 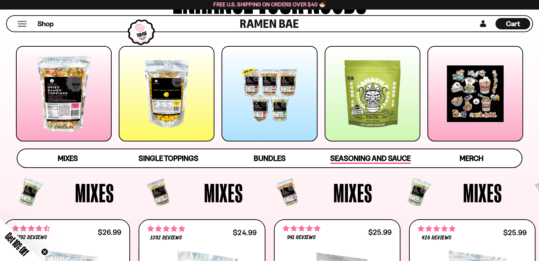 I want to click on span: 1392 reviews, so click(x=166, y=238).